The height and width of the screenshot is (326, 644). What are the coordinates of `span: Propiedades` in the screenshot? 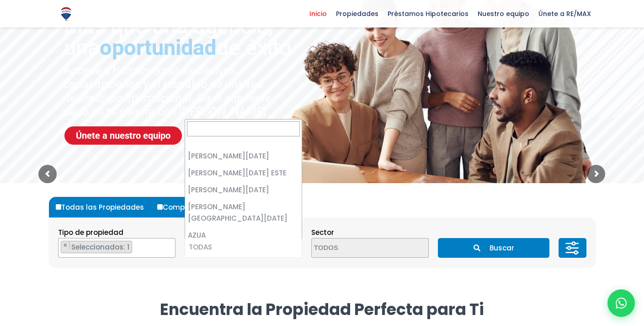 It's located at (357, 13).